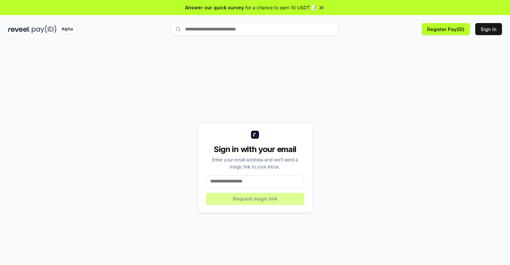 Image resolution: width=510 pixels, height=265 pixels. What do you see at coordinates (255, 149) in the screenshot?
I see `div: Sign in with your email` at bounding box center [255, 149].